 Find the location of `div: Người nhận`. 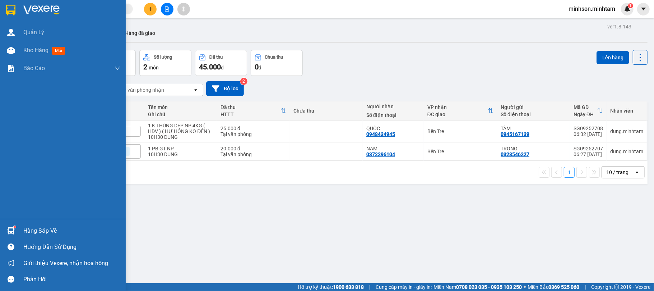

div: Người nhận is located at coordinates (393, 106).